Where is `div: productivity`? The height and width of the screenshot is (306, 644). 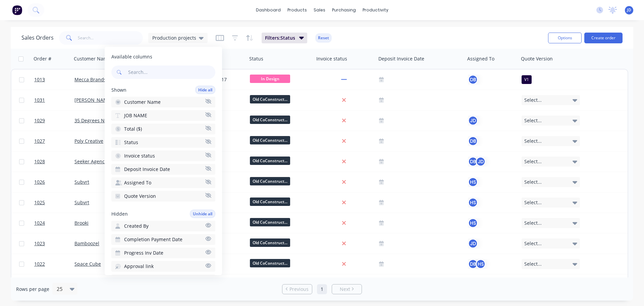 div: productivity is located at coordinates (375, 10).